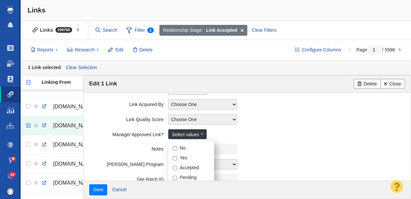 This screenshot has height=199, width=411. What do you see at coordinates (129, 118) in the screenshot?
I see `label: Link Quality Score` at bounding box center [129, 118].